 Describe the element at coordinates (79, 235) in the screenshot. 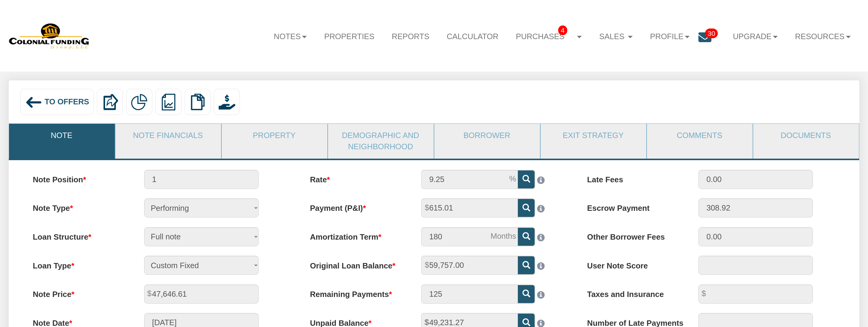

I see `label: Loan Structure` at that location.